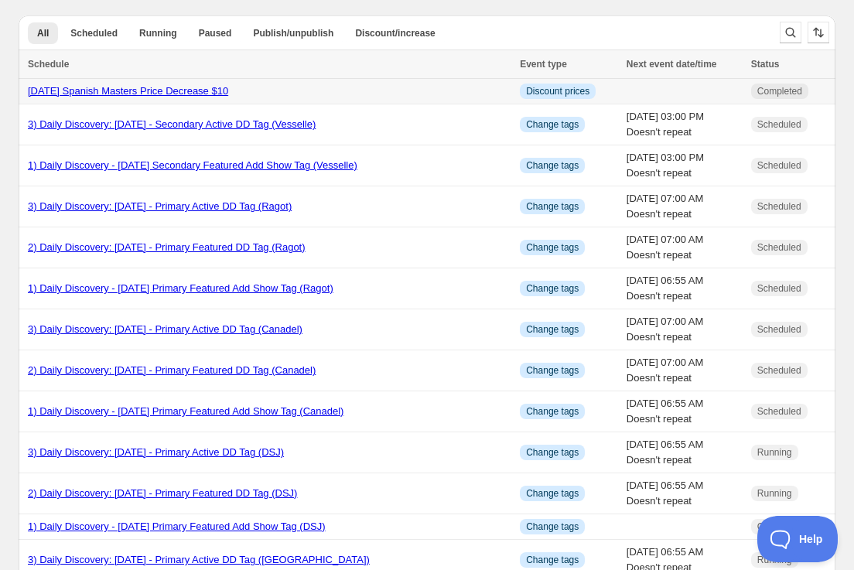 The image size is (854, 570). What do you see at coordinates (543, 64) in the screenshot?
I see `span: Event type` at bounding box center [543, 64].